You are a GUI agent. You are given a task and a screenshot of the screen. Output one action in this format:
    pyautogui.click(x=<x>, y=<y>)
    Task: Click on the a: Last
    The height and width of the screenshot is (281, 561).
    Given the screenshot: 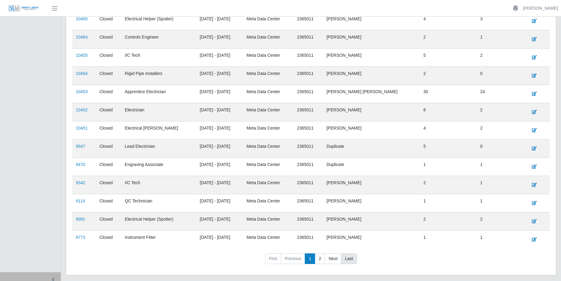 What is the action you would take?
    pyautogui.click(x=349, y=259)
    